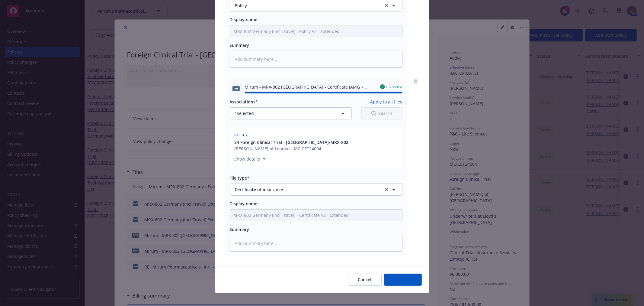  What do you see at coordinates (244, 203) in the screenshot?
I see `span: Display name` at bounding box center [244, 203].